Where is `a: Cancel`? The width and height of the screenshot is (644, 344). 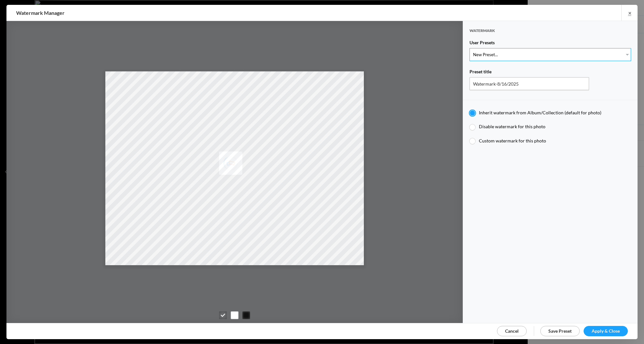 a: Cancel is located at coordinates (512, 331).